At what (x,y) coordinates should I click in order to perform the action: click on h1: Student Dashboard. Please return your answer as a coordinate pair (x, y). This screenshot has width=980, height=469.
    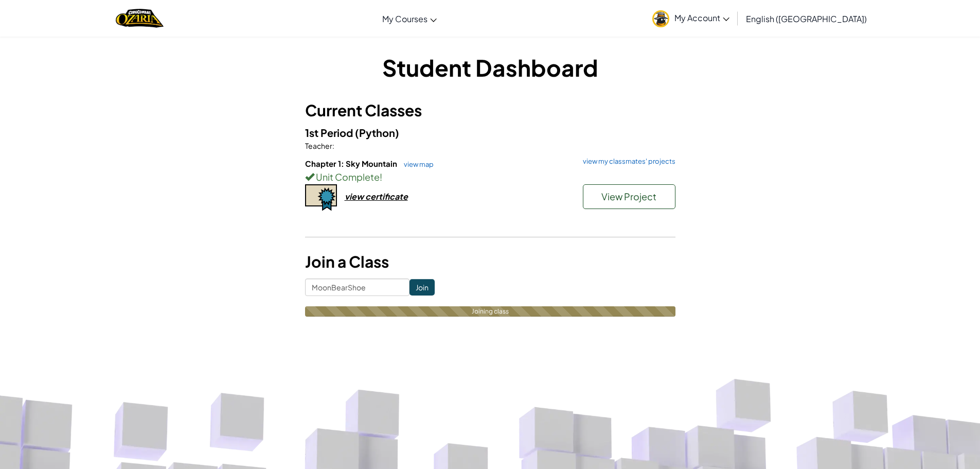
    Looking at the image, I should click on (490, 68).